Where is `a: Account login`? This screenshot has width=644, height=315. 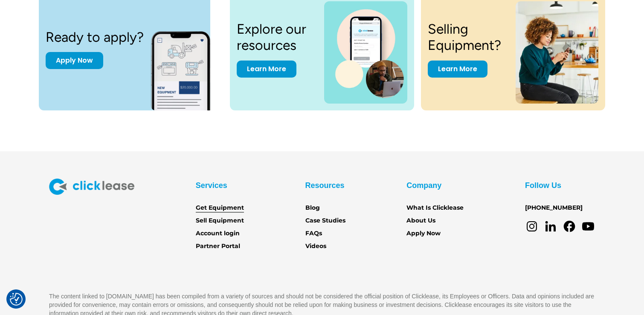
a: Account login is located at coordinates (217, 234).